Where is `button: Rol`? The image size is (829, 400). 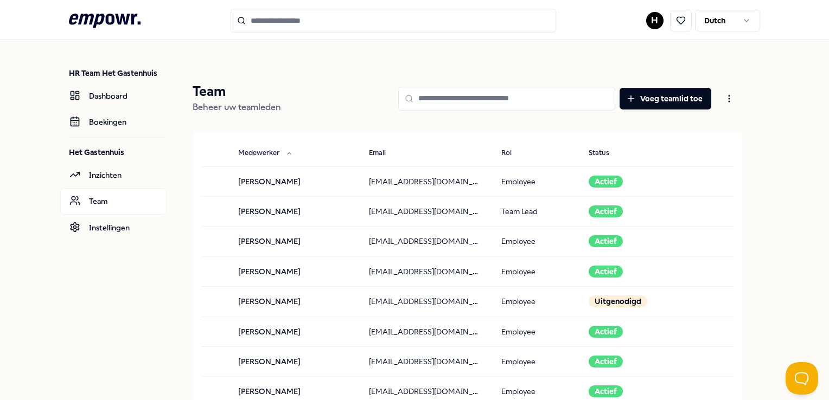 button: Rol is located at coordinates (512, 153).